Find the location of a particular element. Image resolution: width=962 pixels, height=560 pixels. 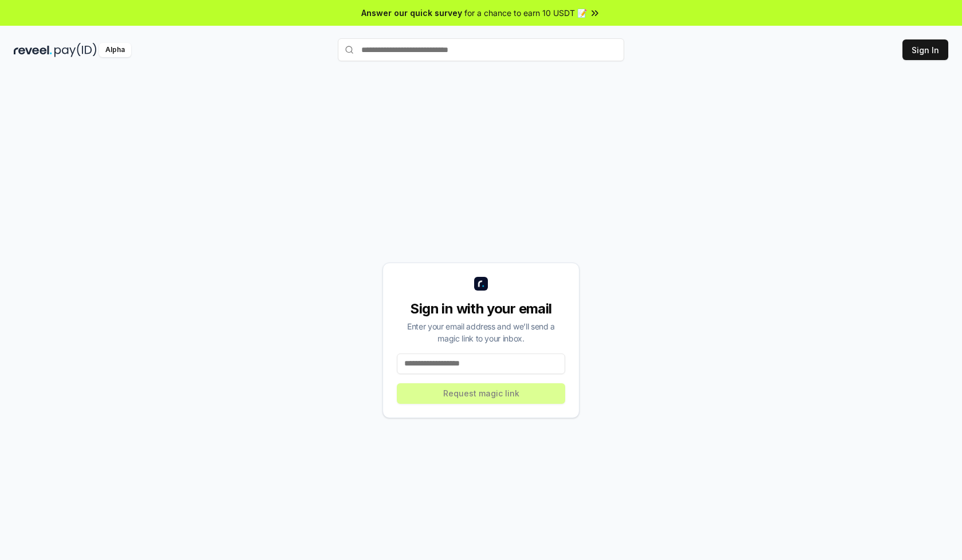

div: Alpha is located at coordinates (115, 50).